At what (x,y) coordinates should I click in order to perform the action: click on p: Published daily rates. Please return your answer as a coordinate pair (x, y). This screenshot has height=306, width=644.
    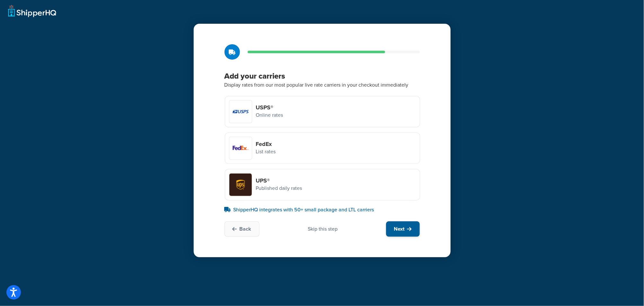
    Looking at the image, I should click on (279, 189).